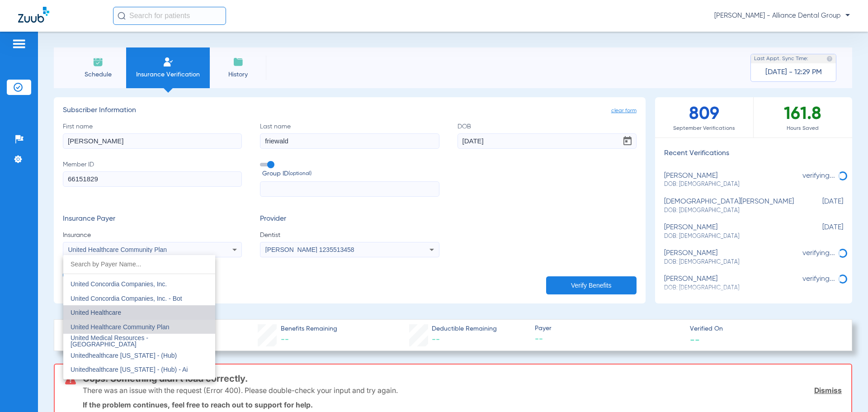 Image resolution: width=868 pixels, height=412 pixels. What do you see at coordinates (139, 264) in the screenshot?
I see `input: dropdown search` at bounding box center [139, 264].